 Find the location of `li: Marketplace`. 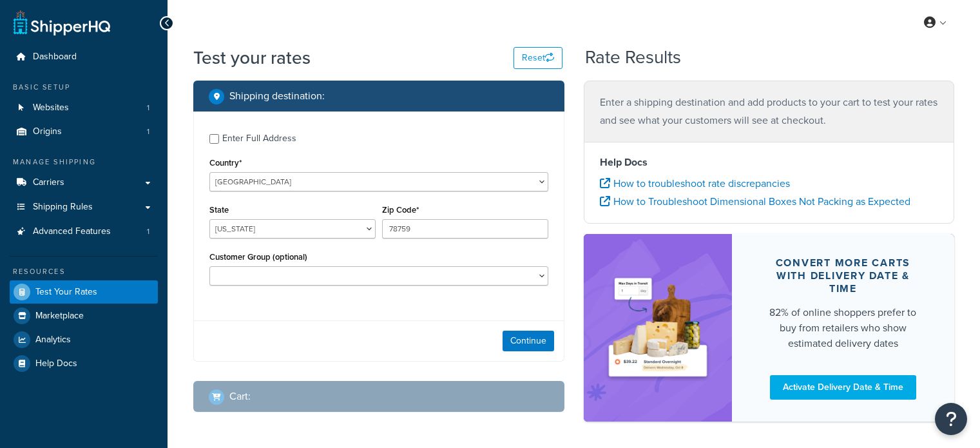

li: Marketplace is located at coordinates (84, 316).